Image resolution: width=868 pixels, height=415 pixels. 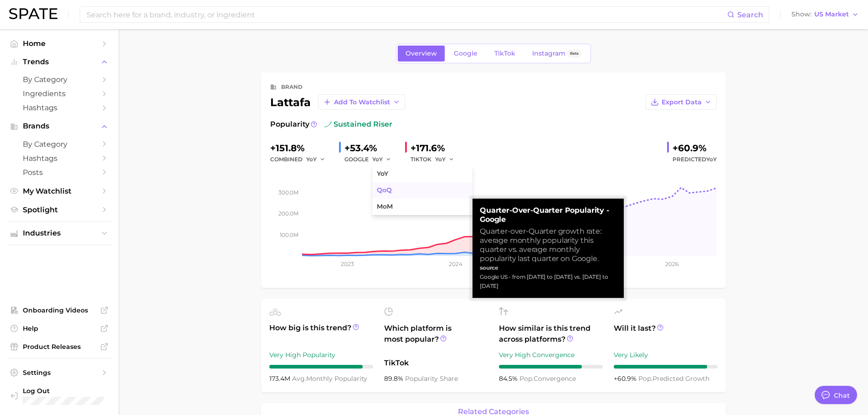 What do you see at coordinates (371, 148) in the screenshot?
I see `div: +53.4%` at bounding box center [371, 148].